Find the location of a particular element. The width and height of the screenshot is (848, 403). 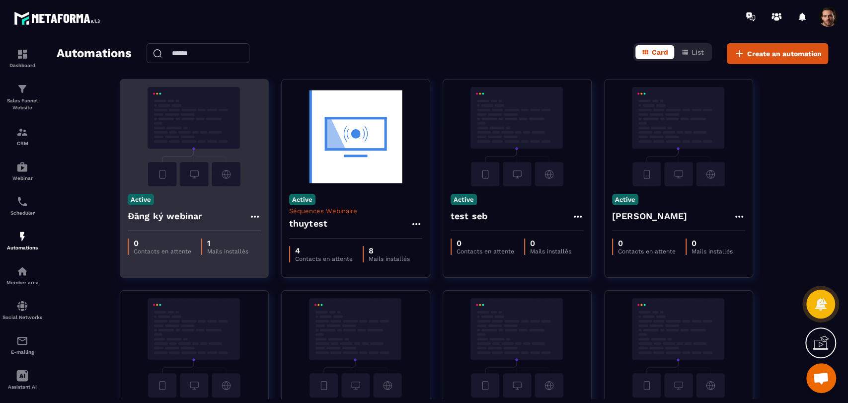

p: CRM is located at coordinates (22, 143).